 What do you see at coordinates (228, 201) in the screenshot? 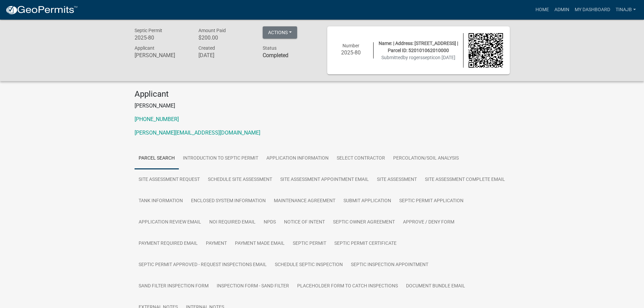
I see `a: Enclosed system information` at bounding box center [228, 201].